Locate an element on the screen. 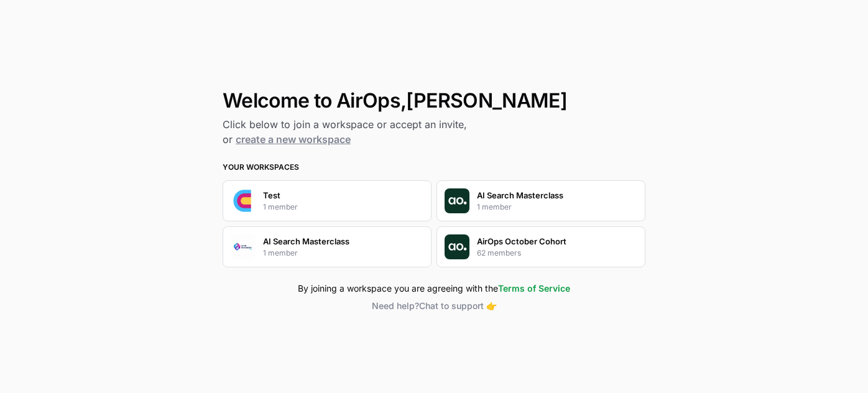  span: Chat to support 👉 is located at coordinates (458, 305).